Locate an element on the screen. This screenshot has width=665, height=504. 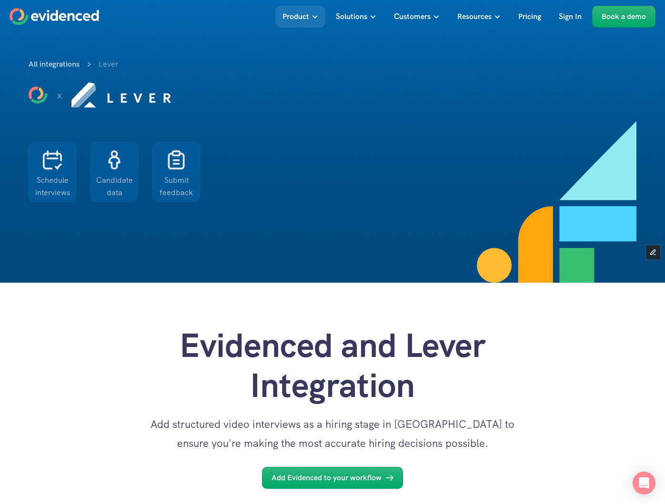
h1: Evidenced and Lever Integration is located at coordinates (332, 366).